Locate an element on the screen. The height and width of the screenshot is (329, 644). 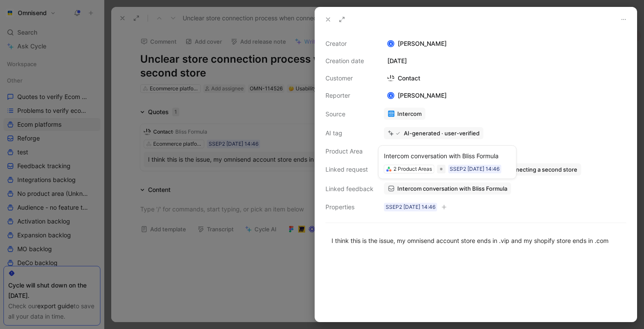
div: I think this is the issue, my omnisend account store ends in .vip and my shopify store ends in .com is located at coordinates (476, 241).